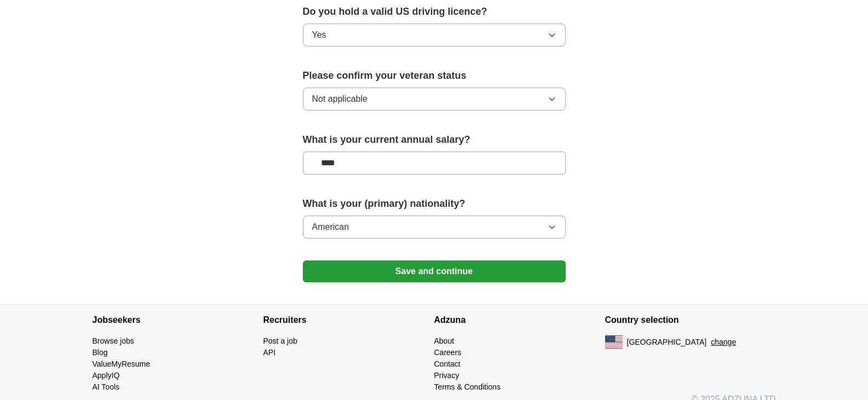 This screenshot has height=400, width=868. I want to click on button: Not applicable, so click(434, 99).